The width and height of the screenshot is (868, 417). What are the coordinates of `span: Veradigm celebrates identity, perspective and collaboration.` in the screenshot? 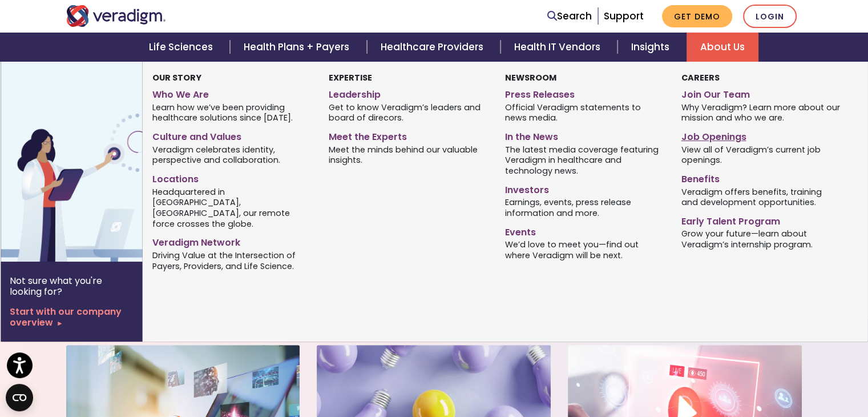 It's located at (232, 154).